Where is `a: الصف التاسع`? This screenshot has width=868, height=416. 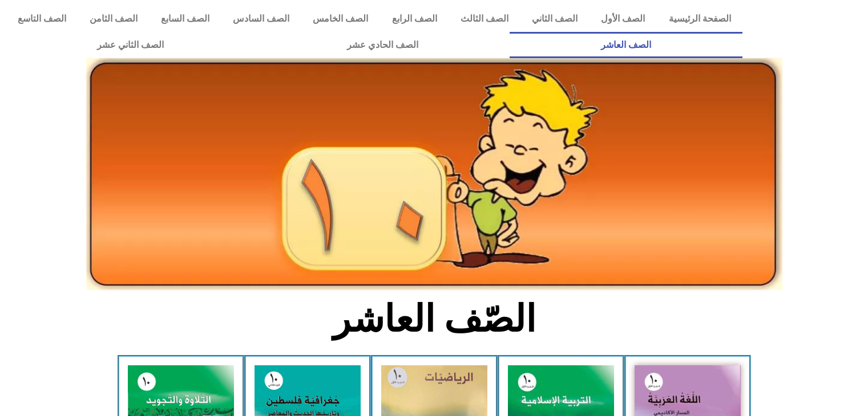
a: الصف التاسع is located at coordinates (42, 19).